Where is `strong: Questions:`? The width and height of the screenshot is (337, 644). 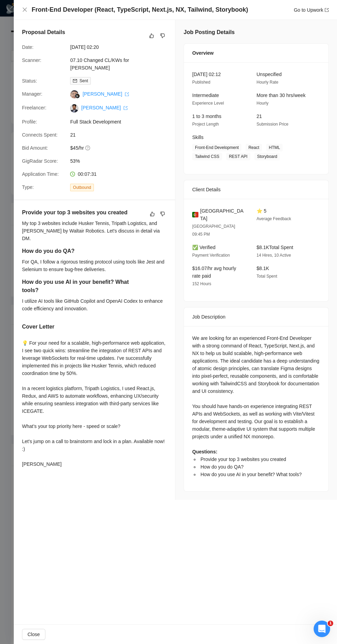 strong: Questions: is located at coordinates (205, 452).